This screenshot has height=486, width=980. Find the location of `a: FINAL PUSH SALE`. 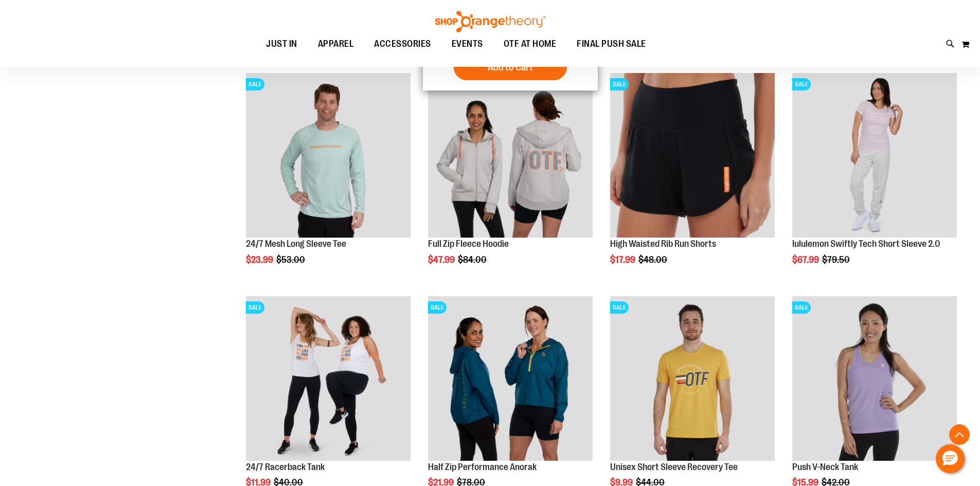

a: FINAL PUSH SALE is located at coordinates (611, 44).